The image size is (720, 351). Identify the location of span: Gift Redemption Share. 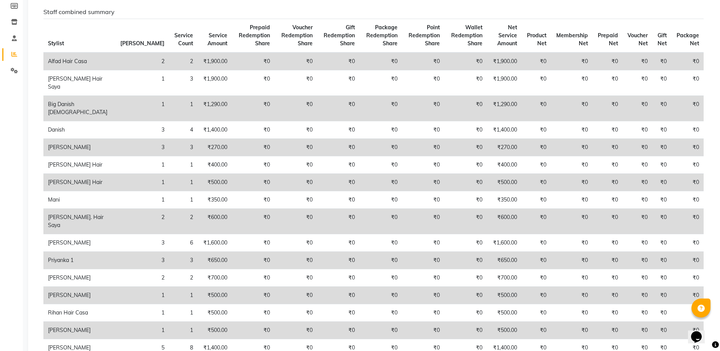
(339, 35).